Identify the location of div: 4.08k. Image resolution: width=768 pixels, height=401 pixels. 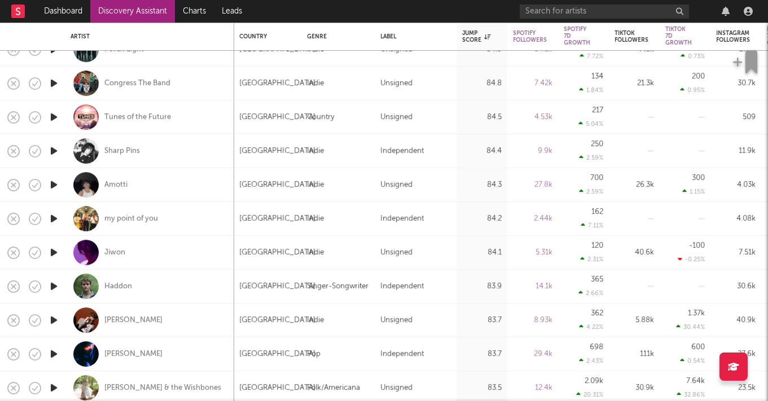
(736, 219).